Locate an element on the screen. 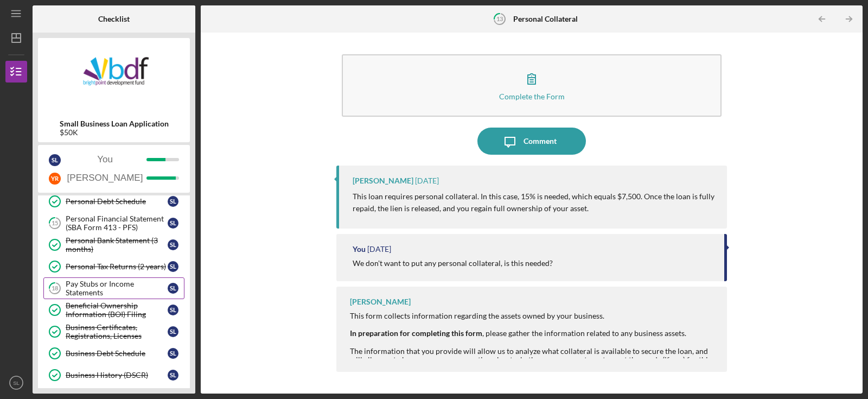  a: Business Certificates, Registrations, LicensesSL is located at coordinates (114, 332).